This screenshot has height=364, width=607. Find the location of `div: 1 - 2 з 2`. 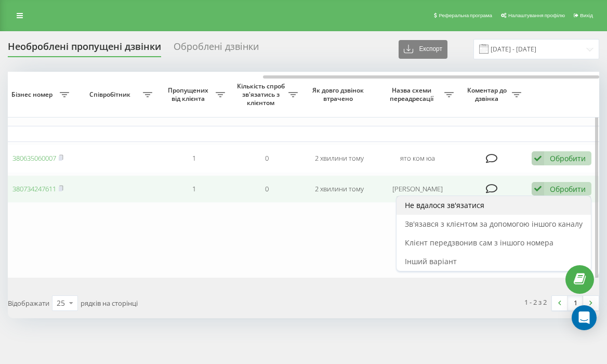

div: 1 - 2 з 2 is located at coordinates (535, 302).